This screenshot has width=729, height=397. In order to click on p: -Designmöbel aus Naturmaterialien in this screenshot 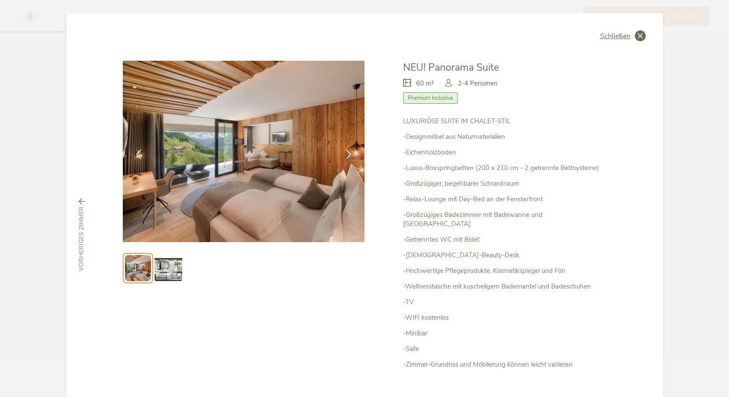, I will do `click(505, 137)`.